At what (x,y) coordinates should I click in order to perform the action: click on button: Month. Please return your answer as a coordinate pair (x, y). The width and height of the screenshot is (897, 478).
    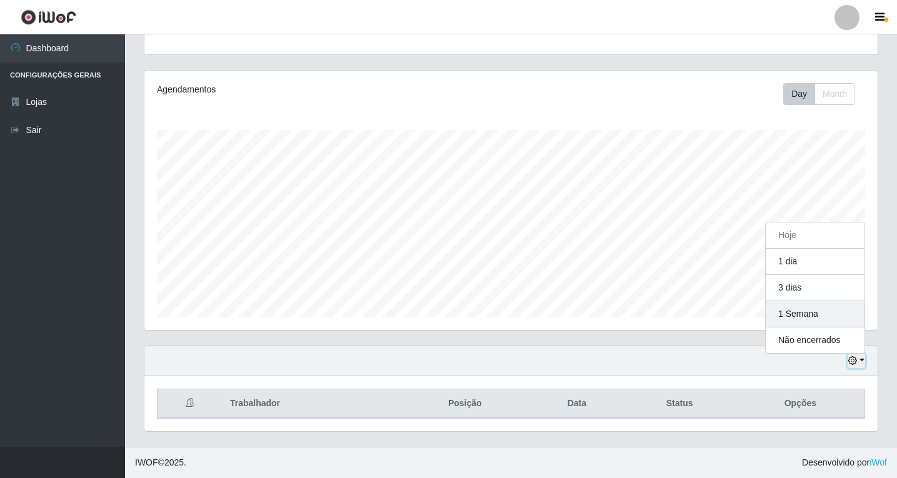
    Looking at the image, I should click on (834, 94).